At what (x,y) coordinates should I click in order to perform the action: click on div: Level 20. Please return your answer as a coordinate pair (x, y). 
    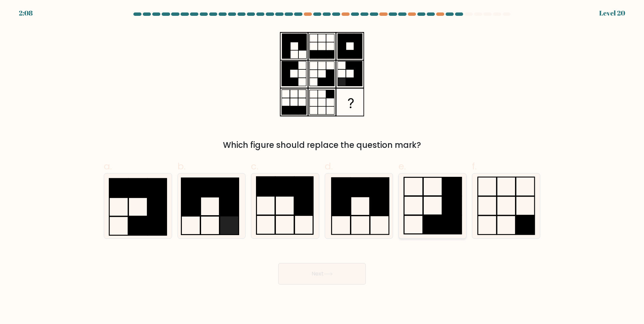
    Looking at the image, I should click on (612, 13).